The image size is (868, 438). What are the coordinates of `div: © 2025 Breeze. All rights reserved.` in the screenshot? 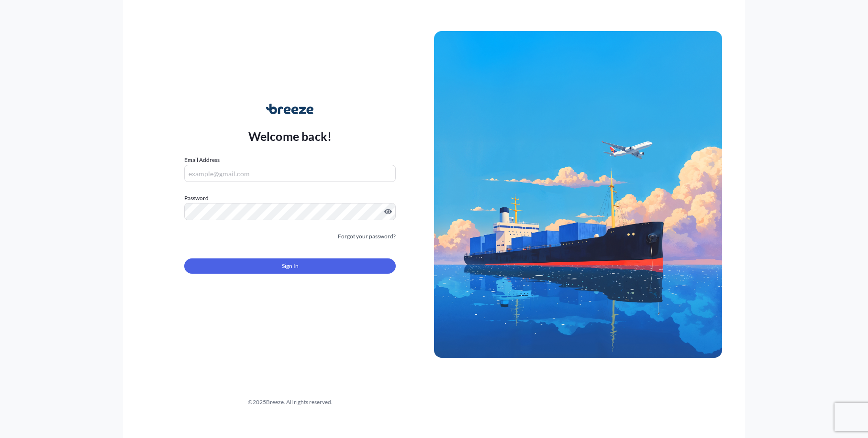 It's located at (290, 403).